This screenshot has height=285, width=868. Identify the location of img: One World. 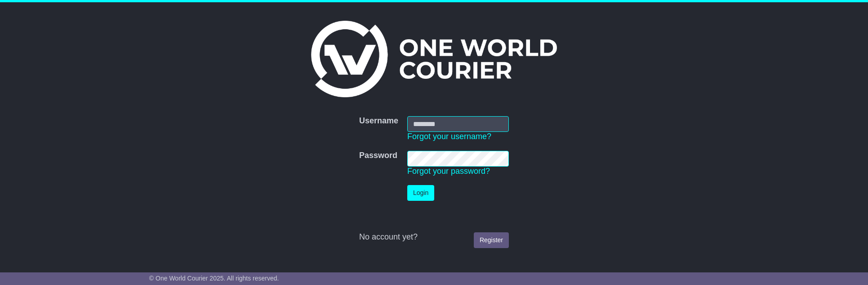
(434, 59).